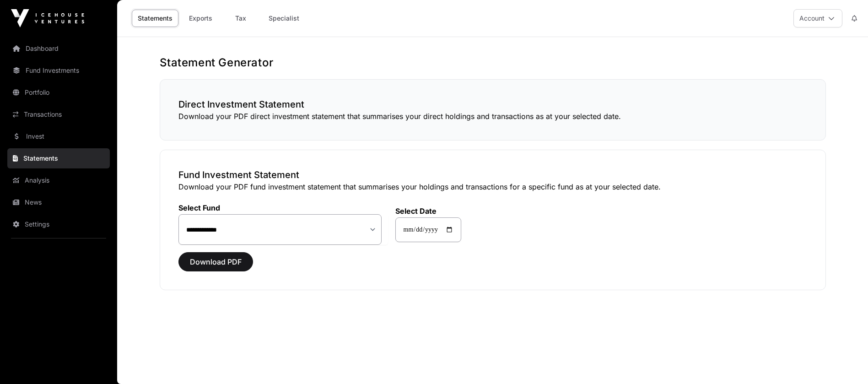 The image size is (868, 384). I want to click on h1: Statement Generator, so click(493, 63).